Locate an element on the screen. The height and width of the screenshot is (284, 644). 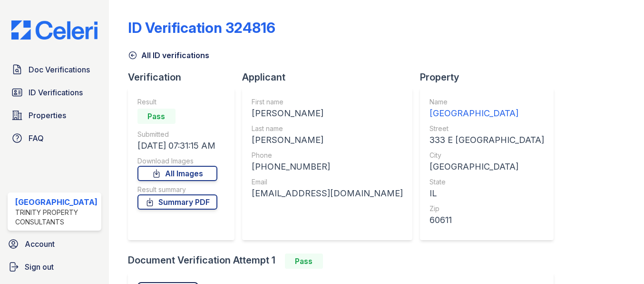
div: ID Verification 324816 is located at coordinates (201, 28).